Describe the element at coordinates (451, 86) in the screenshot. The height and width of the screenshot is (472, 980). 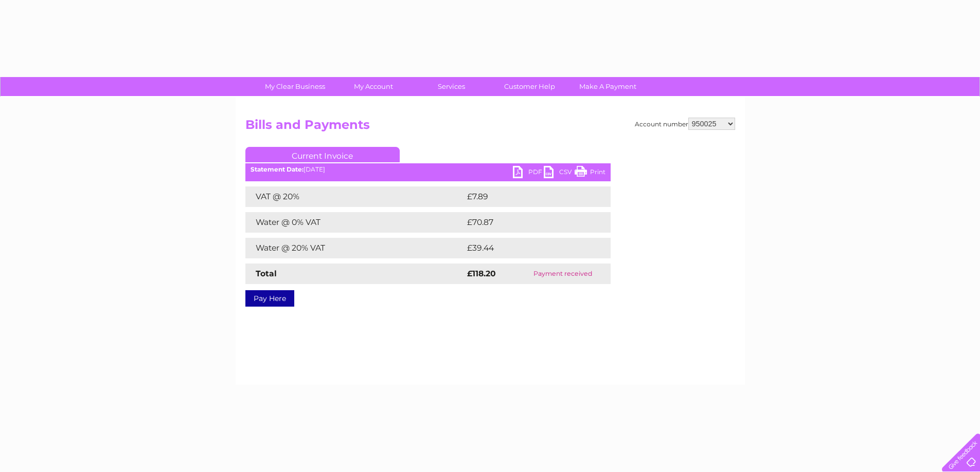
I see `a: Services` at that location.